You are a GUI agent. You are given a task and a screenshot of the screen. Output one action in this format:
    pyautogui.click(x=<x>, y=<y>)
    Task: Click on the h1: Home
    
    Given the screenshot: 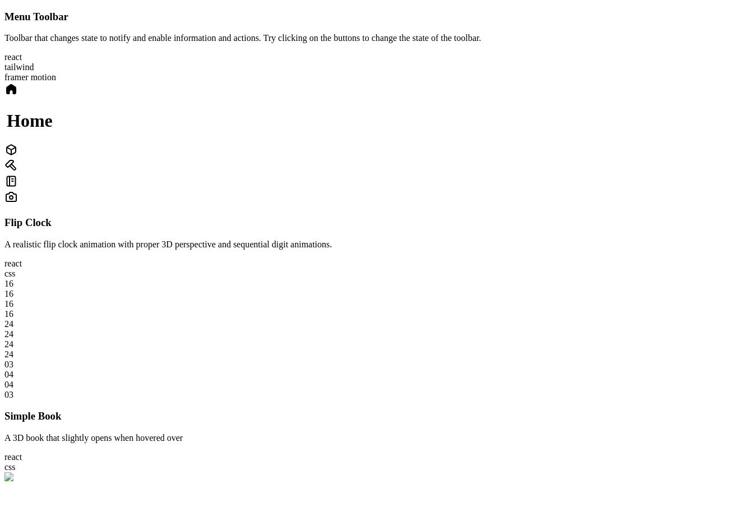 What is the action you would take?
    pyautogui.click(x=373, y=121)
    